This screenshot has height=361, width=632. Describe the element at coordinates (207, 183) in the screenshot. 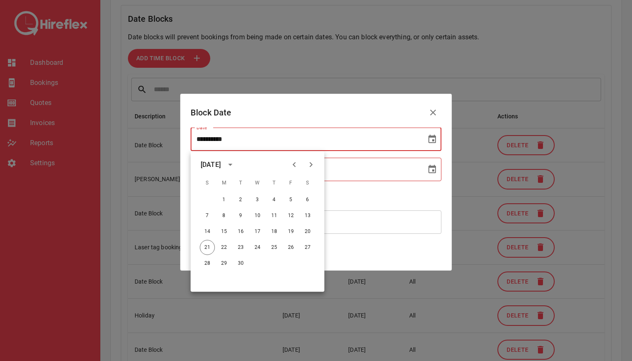

I see `span: Sunday` at that location.